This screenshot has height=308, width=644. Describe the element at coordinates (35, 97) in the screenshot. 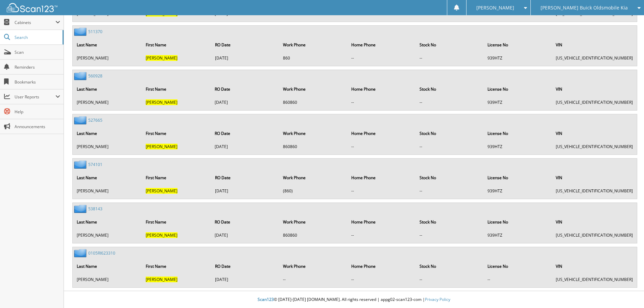

I see `span: User Reports` at that location.